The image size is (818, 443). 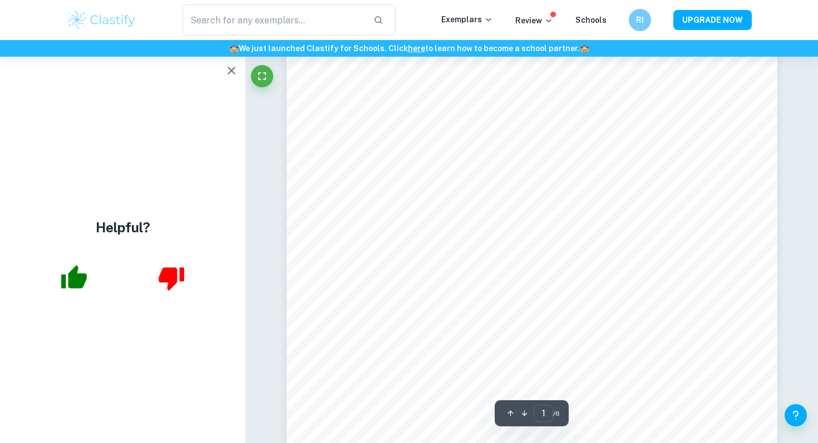 What do you see at coordinates (556, 414) in the screenshot?
I see `span: / 6` at bounding box center [556, 414].